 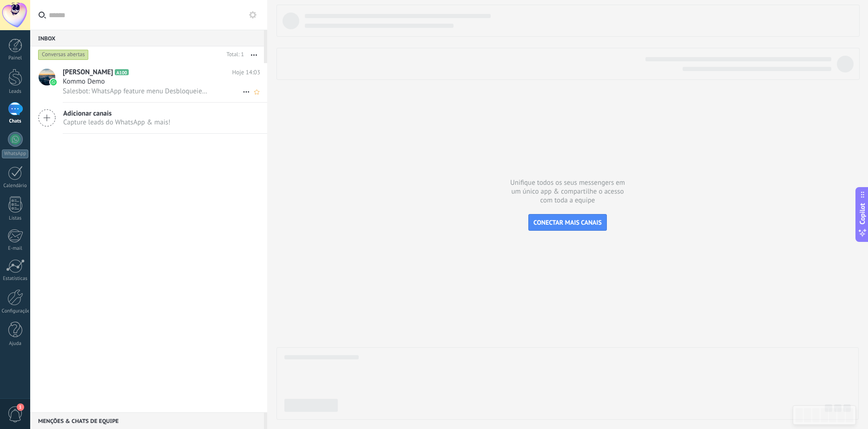 What do you see at coordinates (863, 214) in the screenshot?
I see `span: Copilot` at bounding box center [863, 214].